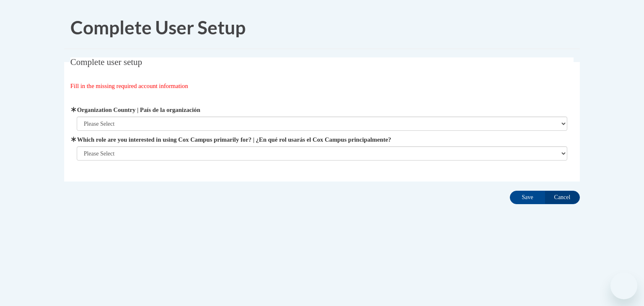  Describe the element at coordinates (322, 110) in the screenshot. I see `label: Organization Country | País de la organización` at that location.